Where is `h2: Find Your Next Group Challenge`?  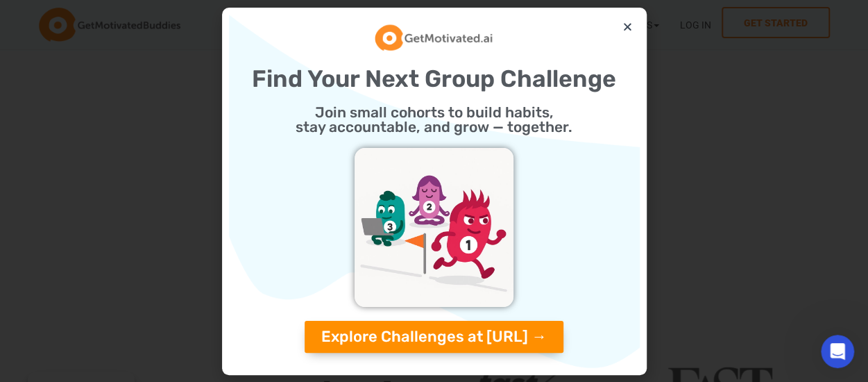
h2: Find Your Next Group Challenge is located at coordinates (435, 79).